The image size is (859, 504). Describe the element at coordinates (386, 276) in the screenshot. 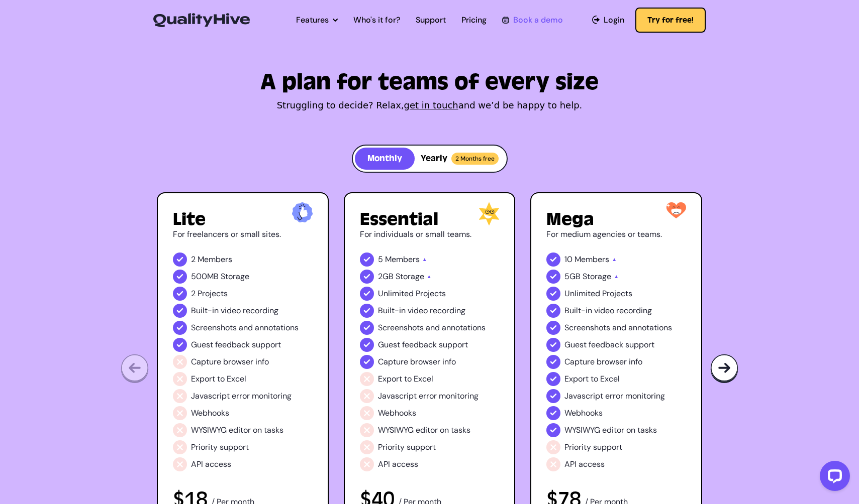

I see `span: 2GB` at that location.